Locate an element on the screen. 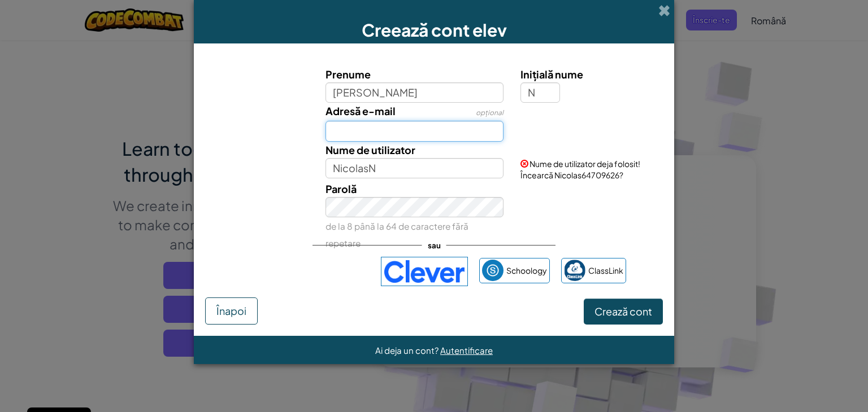 This screenshot has width=868, height=412. span: Ai deja un cont? is located at coordinates (407, 350).